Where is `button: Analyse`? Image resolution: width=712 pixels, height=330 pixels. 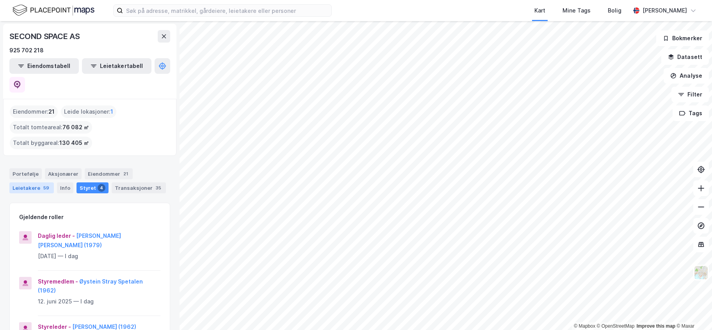
button: Analyse is located at coordinates (686, 76).